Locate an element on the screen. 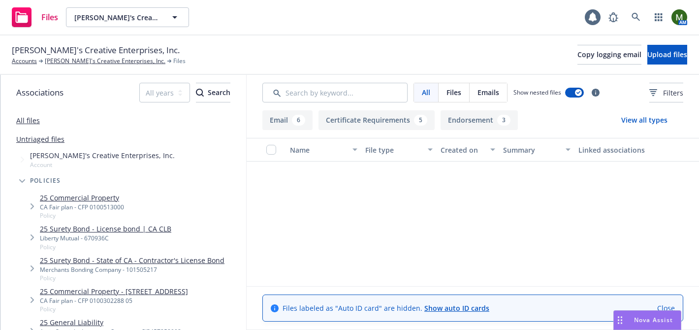 Image resolution: width=699 pixels, height=330 pixels. span: Account is located at coordinates (102, 164).